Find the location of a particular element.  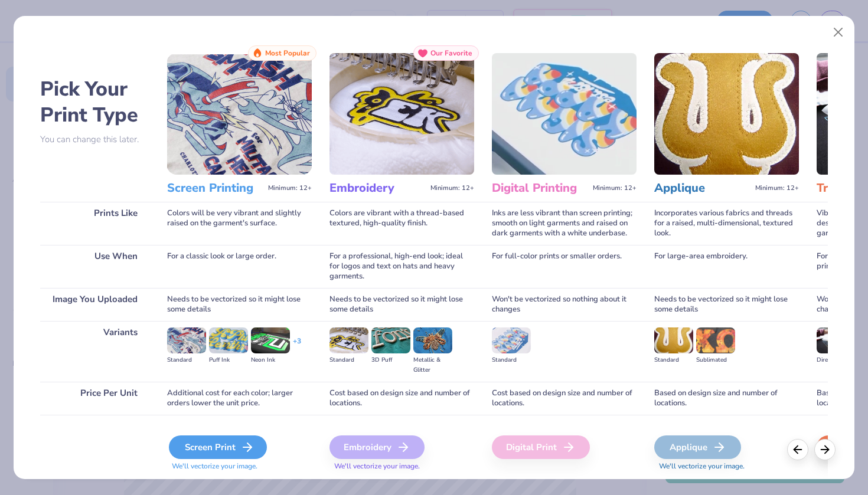

div: For full-color prints or smaller orders. is located at coordinates (564, 266).